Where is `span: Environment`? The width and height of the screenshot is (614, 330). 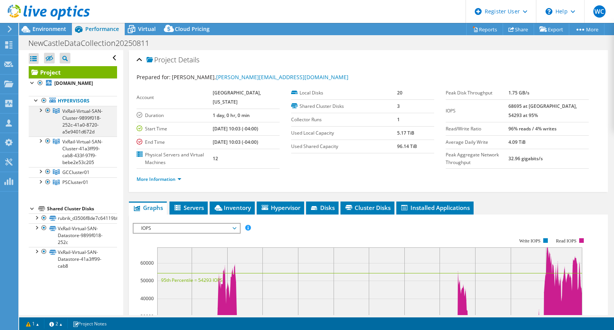
span: Environment is located at coordinates (49, 29).